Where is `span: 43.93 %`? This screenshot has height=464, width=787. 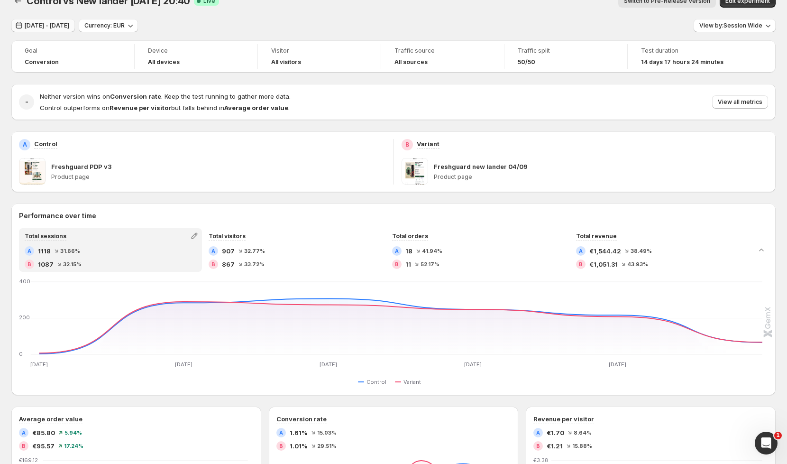
span: 43.93 % is located at coordinates (638, 264).